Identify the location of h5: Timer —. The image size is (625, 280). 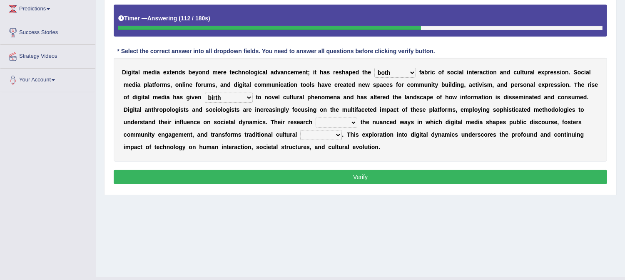
(164, 18).